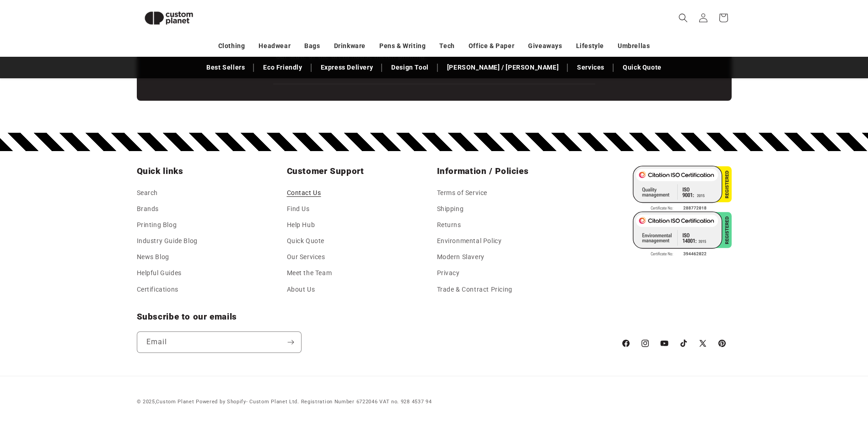 The height and width of the screenshot is (423, 868). Describe the element at coordinates (153, 256) in the screenshot. I see `a: News Blog` at that location.